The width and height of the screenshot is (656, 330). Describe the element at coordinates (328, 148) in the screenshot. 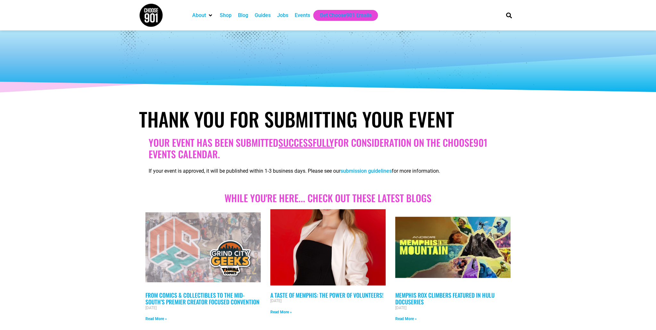

I see `h2: Your Event has been submitted for consideration on the Choose901 events calendar.` at that location.